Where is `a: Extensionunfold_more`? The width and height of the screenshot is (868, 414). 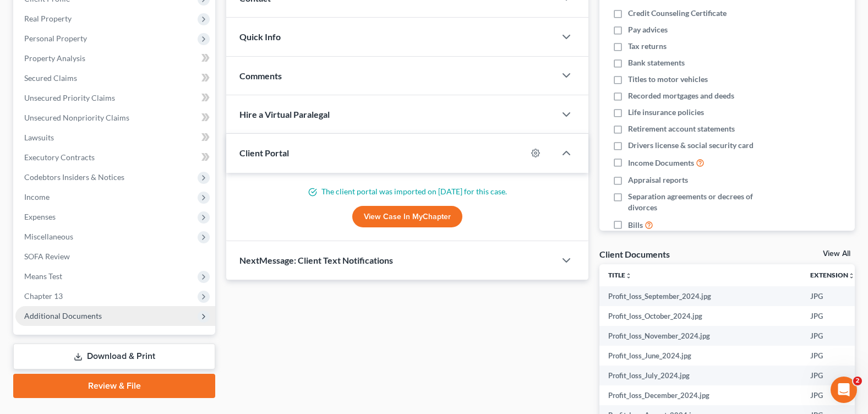 a: Extensionunfold_more is located at coordinates (833, 275).